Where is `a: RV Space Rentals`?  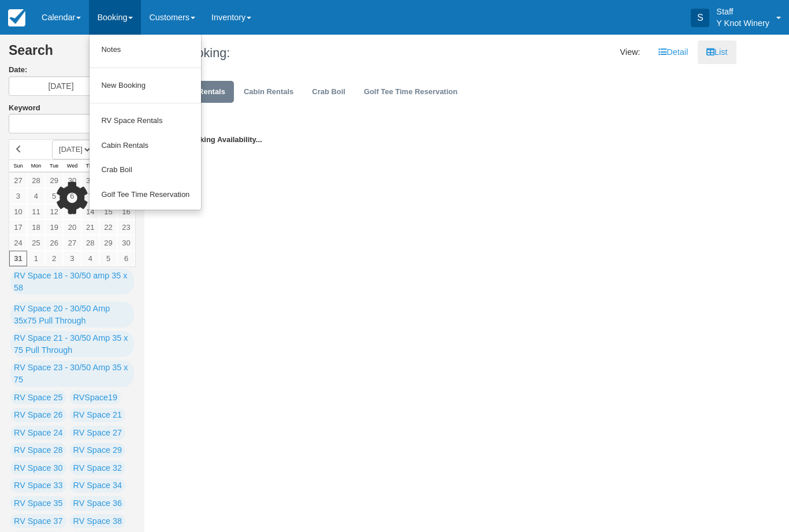
a: RV Space Rentals is located at coordinates (145, 121).